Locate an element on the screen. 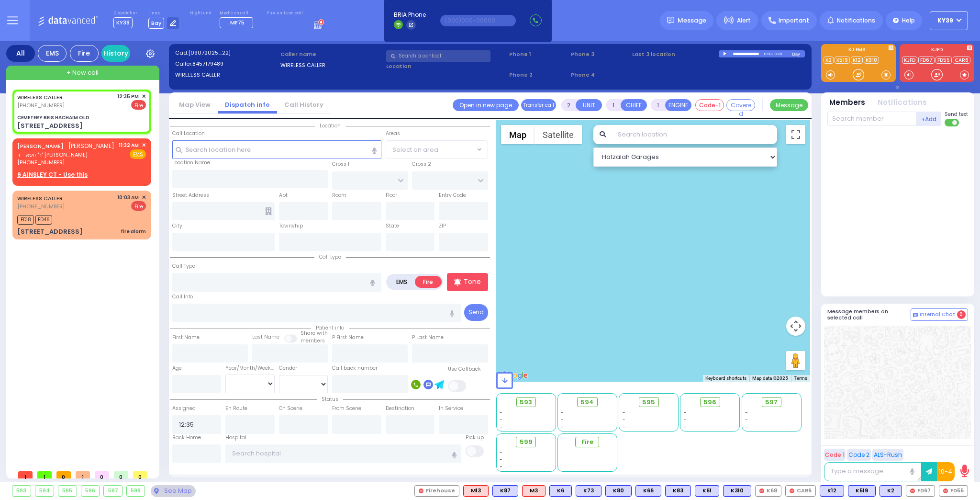  span: Location is located at coordinates (330, 126).